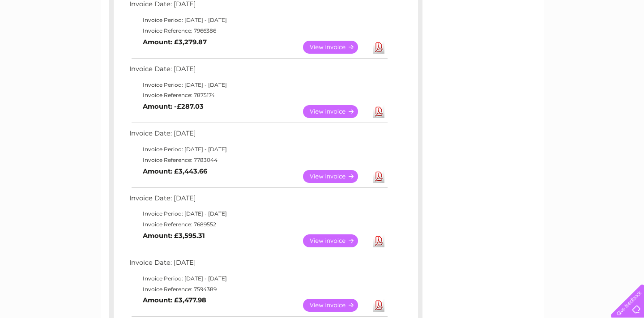 The image size is (644, 318). What do you see at coordinates (506, 10) in the screenshot?
I see `span: 0333 014 3131` at bounding box center [506, 10].